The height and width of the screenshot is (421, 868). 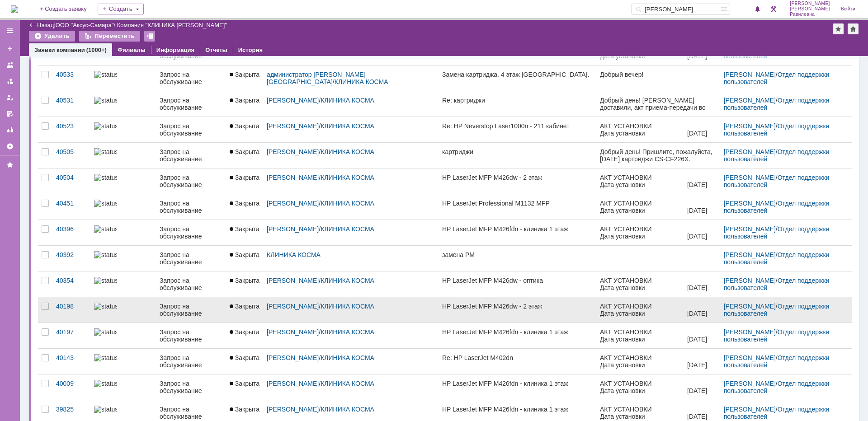 I want to click on div: 40523, so click(x=72, y=126).